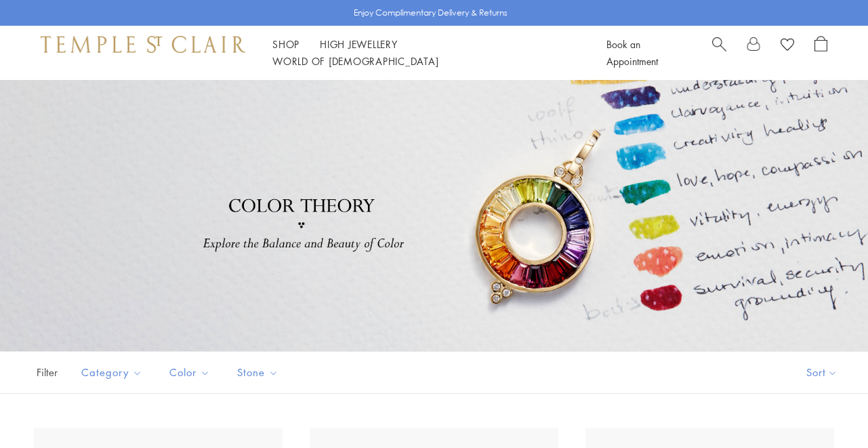 This screenshot has height=448, width=868. What do you see at coordinates (719, 53) in the screenshot?
I see `a: Search` at bounding box center [719, 53].